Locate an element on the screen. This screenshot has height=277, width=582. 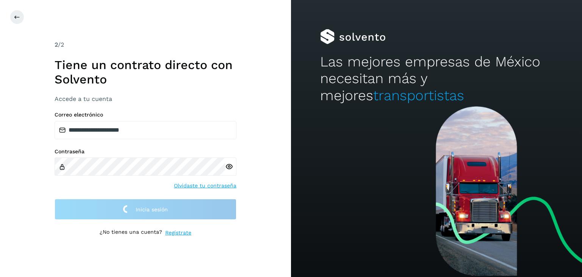
div: /2 is located at coordinates (146, 45).